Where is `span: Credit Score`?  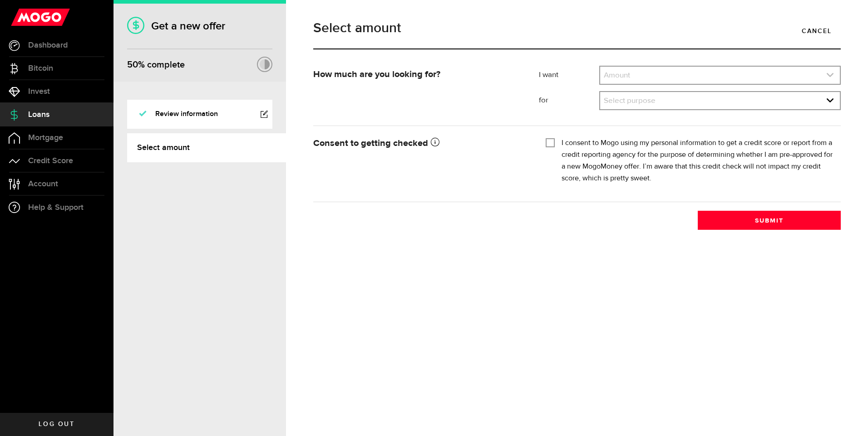 span: Credit Score is located at coordinates (50, 161).